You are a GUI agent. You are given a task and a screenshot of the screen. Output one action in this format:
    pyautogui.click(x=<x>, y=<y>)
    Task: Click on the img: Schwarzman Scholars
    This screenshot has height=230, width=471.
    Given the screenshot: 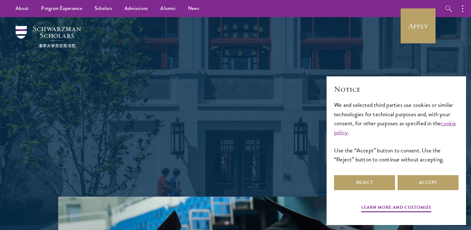 What is the action you would take?
    pyautogui.click(x=48, y=37)
    